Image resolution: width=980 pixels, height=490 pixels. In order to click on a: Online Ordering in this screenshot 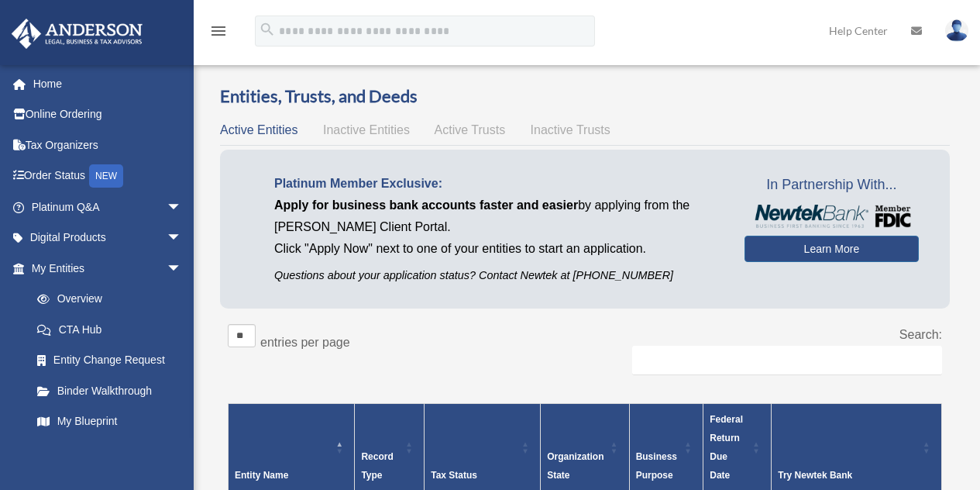, I will do `click(107, 115)`.